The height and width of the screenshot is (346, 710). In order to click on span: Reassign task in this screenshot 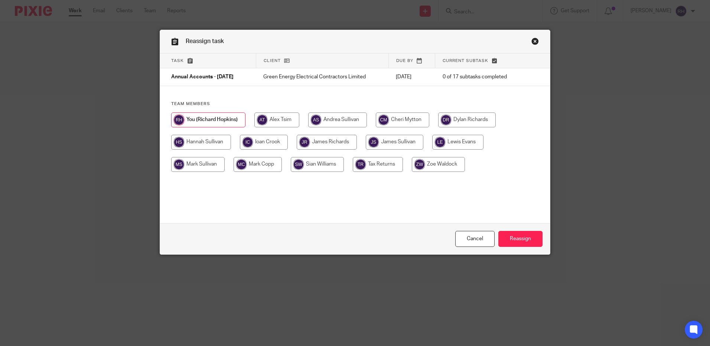, I will do `click(205, 41)`.